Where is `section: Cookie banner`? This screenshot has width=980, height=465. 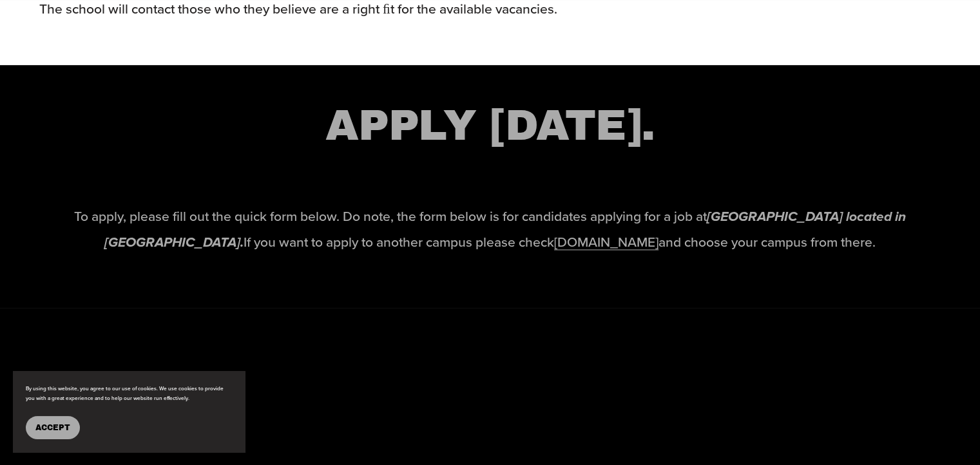
section: Cookie banner is located at coordinates (129, 411).